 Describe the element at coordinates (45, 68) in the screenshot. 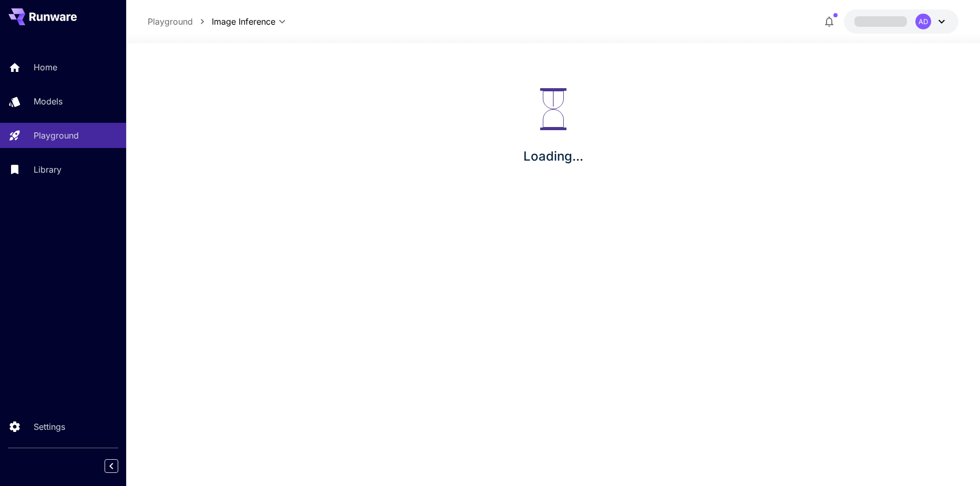

I see `p: Home` at that location.